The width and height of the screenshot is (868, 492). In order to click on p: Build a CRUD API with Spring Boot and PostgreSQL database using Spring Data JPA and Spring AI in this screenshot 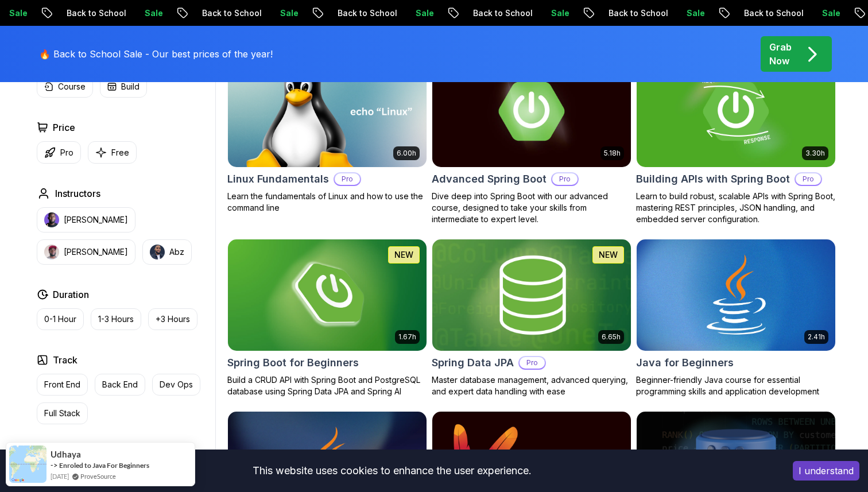, I will do `click(327, 386)`.